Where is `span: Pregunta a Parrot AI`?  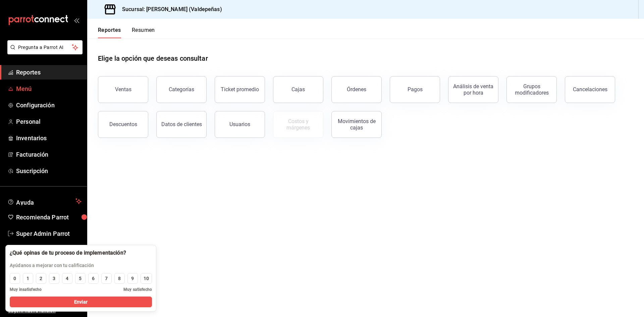 span: Pregunta a Parrot AI is located at coordinates (45, 48).